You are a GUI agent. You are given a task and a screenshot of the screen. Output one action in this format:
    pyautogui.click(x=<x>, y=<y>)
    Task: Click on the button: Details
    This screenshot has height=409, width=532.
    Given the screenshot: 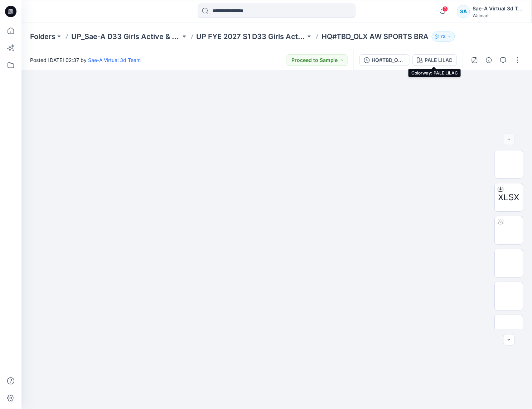 What is the action you would take?
    pyautogui.click(x=489, y=60)
    